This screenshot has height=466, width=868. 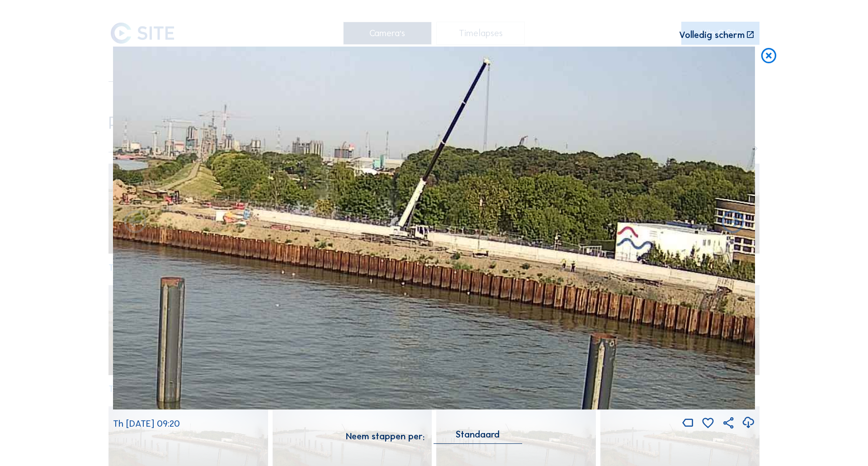 I want to click on div: Neem stappen per:, so click(x=385, y=436).